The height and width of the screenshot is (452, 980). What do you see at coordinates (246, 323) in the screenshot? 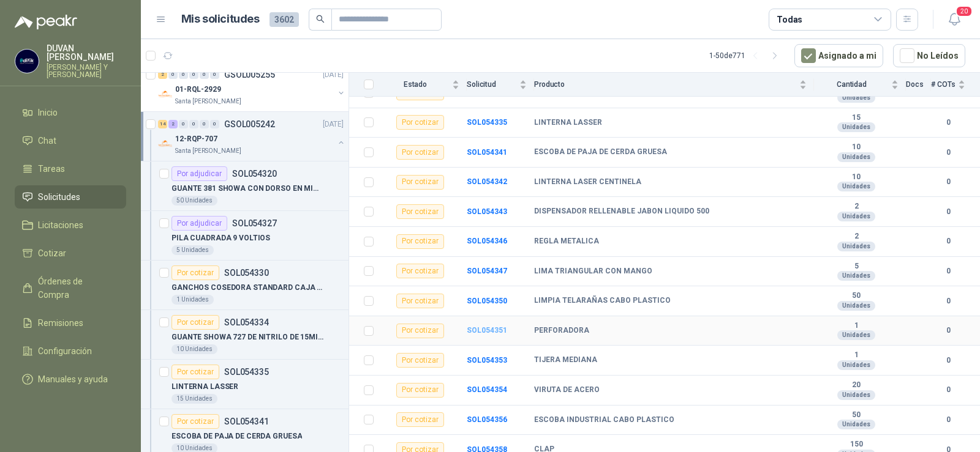
I see `p: SOL054334` at bounding box center [246, 323].